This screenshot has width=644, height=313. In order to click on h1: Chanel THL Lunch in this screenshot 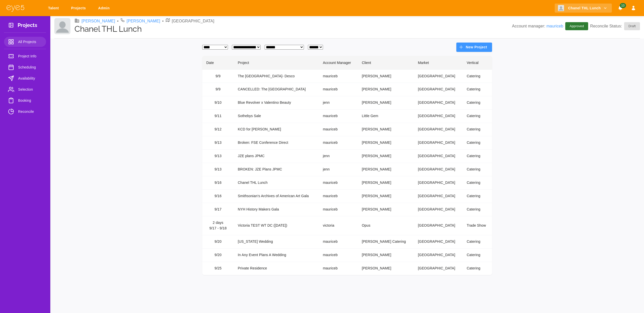, I will do `click(293, 29)`.